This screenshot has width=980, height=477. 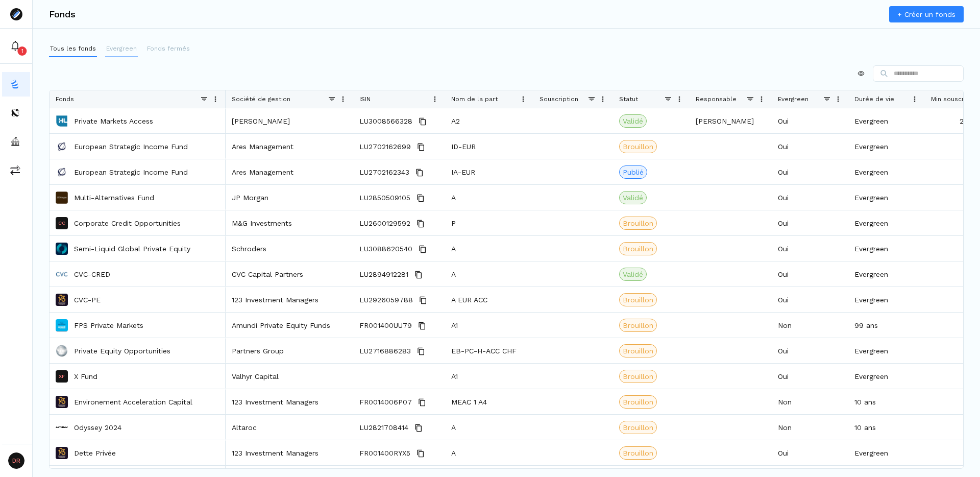 What do you see at coordinates (15, 170) in the screenshot?
I see `img: commissions` at bounding box center [15, 170].